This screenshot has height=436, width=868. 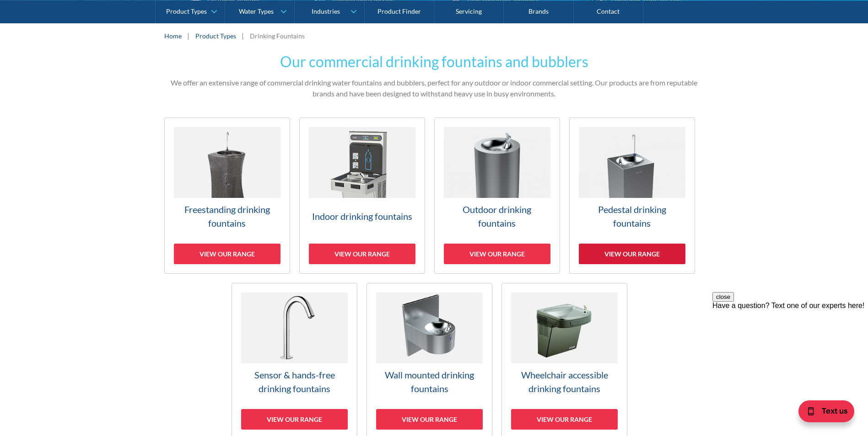 What do you see at coordinates (632, 195) in the screenshot?
I see `a: Pedestal drinking fountainsView our range` at bounding box center [632, 195].